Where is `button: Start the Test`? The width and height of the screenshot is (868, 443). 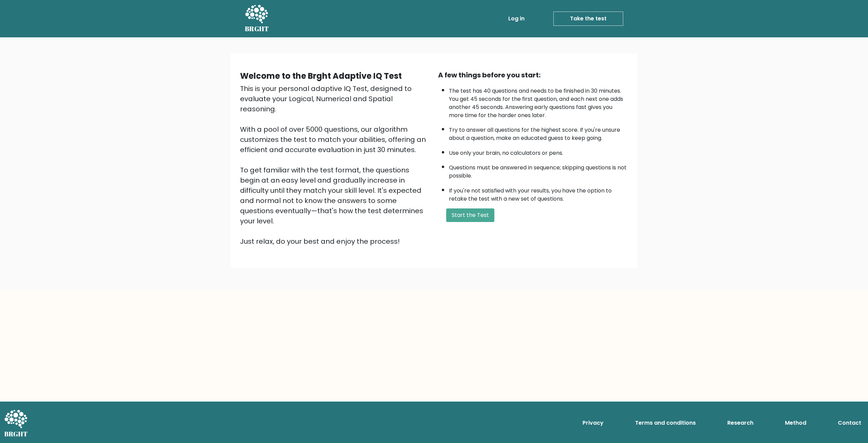
button: Start the Test is located at coordinates (470, 215).